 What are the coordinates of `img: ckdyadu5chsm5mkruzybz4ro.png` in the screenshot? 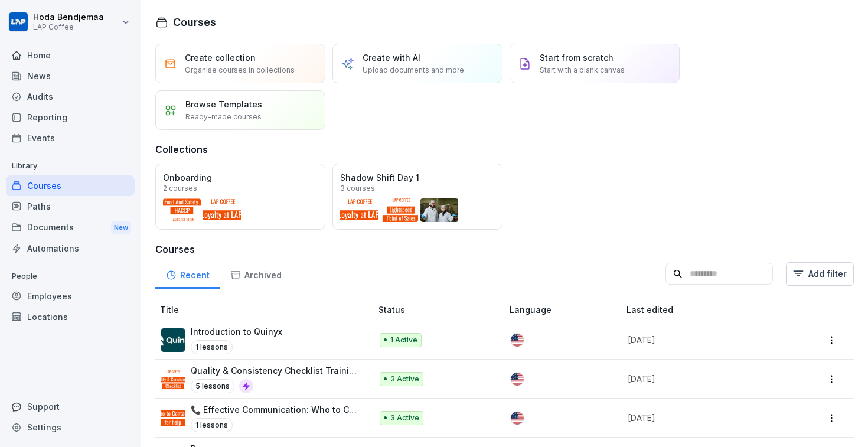 It's located at (173, 340).